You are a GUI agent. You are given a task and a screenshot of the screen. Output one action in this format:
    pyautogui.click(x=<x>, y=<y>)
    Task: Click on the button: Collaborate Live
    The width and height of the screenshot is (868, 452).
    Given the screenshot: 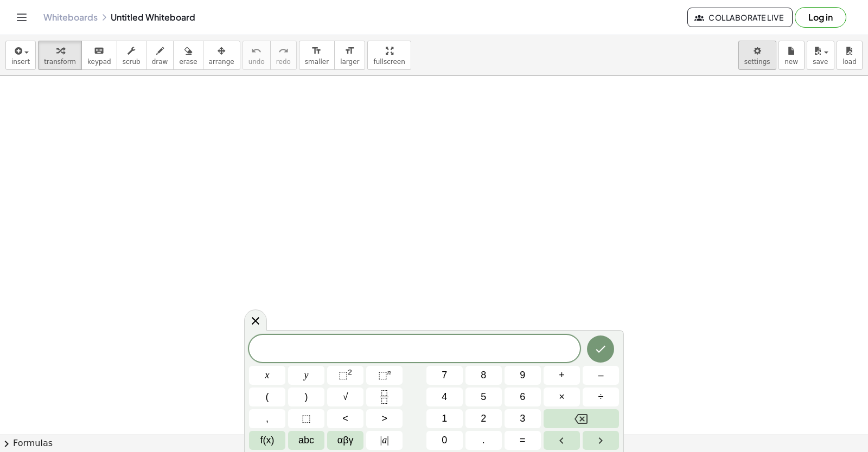 What is the action you would take?
    pyautogui.click(x=740, y=17)
    